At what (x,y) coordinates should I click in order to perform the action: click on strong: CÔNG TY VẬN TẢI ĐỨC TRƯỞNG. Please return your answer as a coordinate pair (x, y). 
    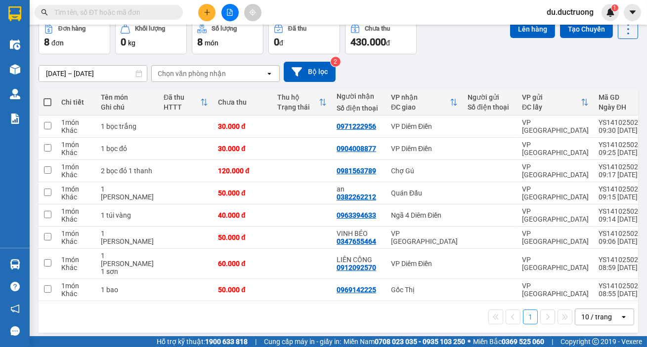
    Looking at the image, I should click on (74, 9).